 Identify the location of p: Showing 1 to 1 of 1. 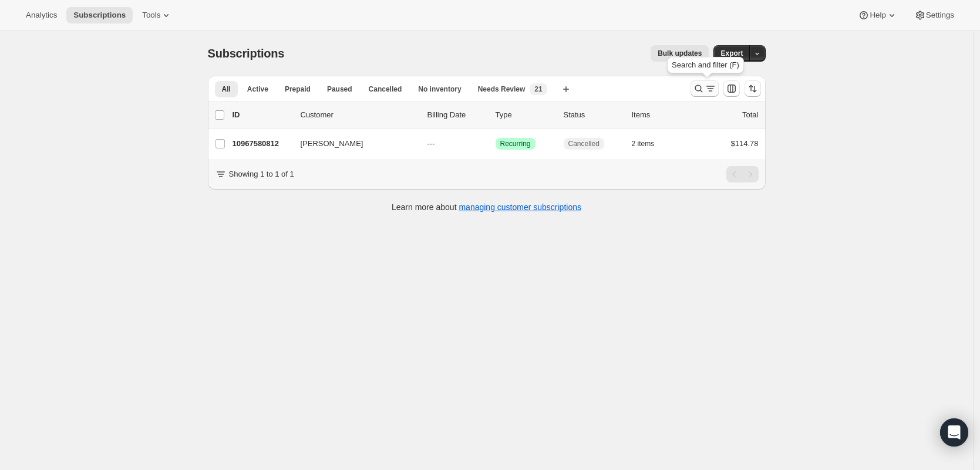
(261, 174).